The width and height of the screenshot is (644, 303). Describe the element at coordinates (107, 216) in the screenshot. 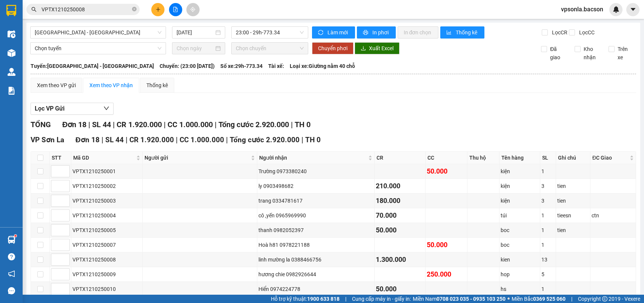

I see `div: VPTX1210250004` at that location.